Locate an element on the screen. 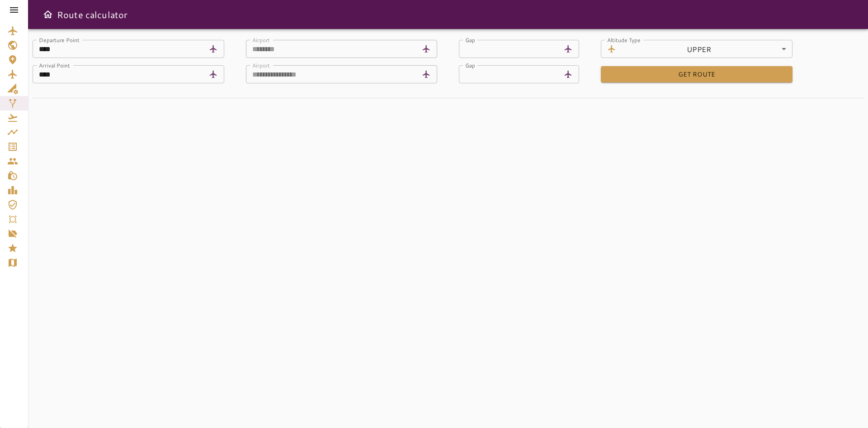  label: Altitude Type is located at coordinates (624, 40).